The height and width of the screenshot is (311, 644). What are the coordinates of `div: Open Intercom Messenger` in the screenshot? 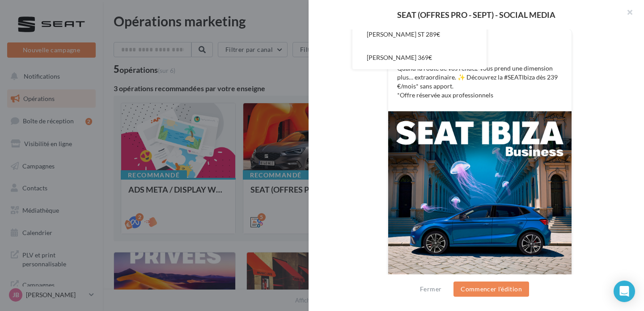 It's located at (624, 291).